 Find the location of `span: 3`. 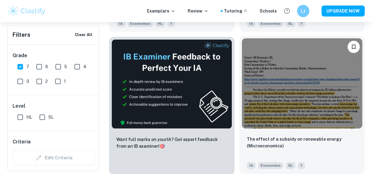

span: 3 is located at coordinates (28, 82).